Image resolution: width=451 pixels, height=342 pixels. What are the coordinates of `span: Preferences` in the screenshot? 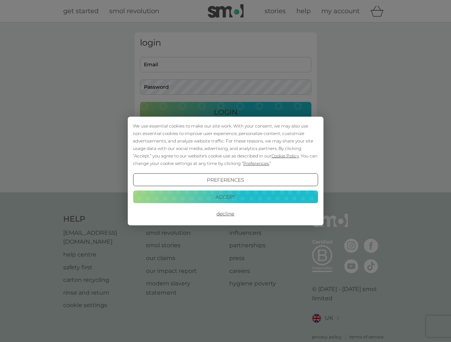 It's located at (256, 163).